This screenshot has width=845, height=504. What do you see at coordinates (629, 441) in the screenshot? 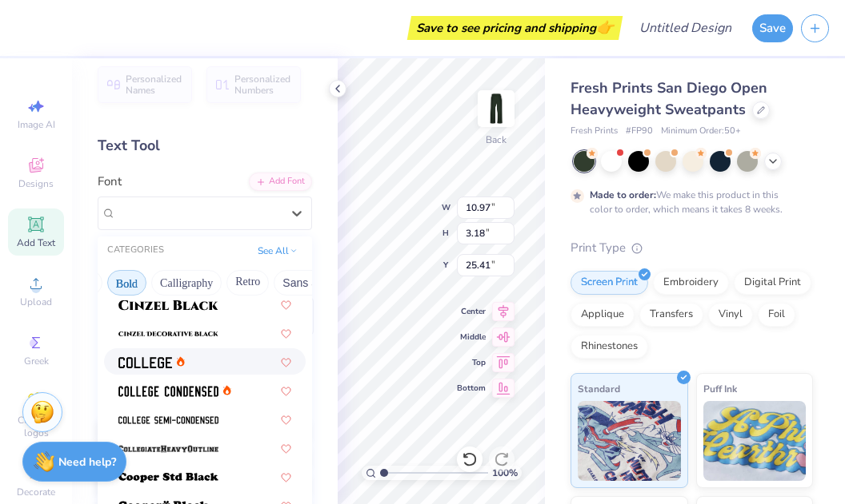
I see `img: Standard` at bounding box center [629, 441].